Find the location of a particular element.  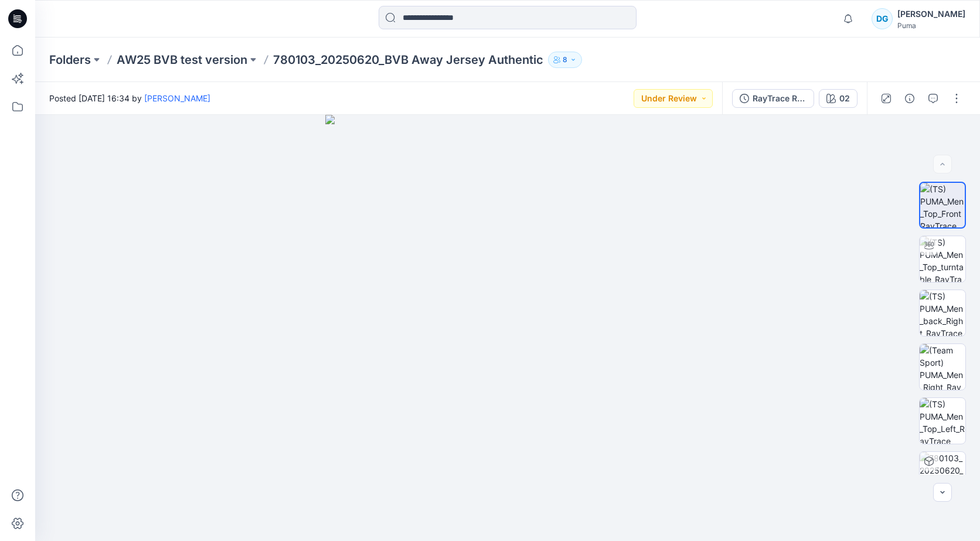

button: 02 is located at coordinates (838, 99).